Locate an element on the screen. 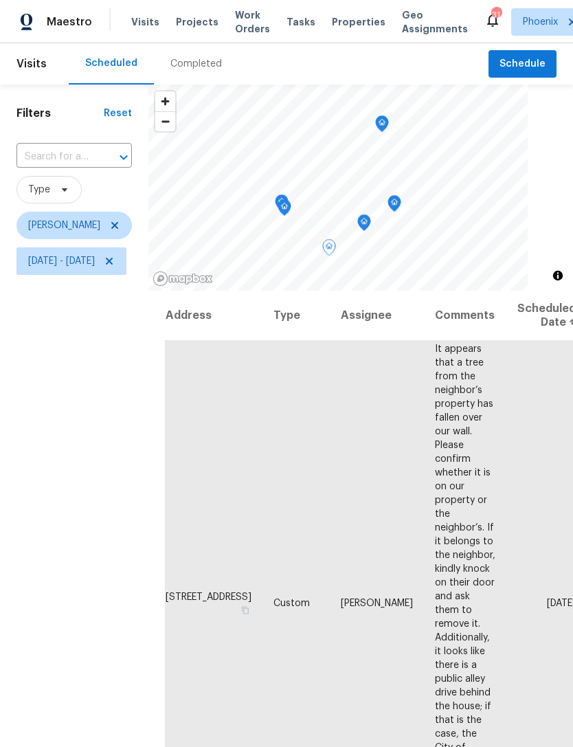 The height and width of the screenshot is (747, 573). span: Type is located at coordinates (39, 190).